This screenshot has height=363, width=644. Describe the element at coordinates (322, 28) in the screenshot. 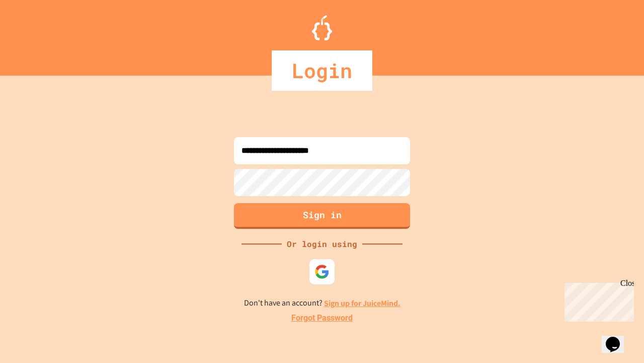

I see `img: Logo.svg` at that location.